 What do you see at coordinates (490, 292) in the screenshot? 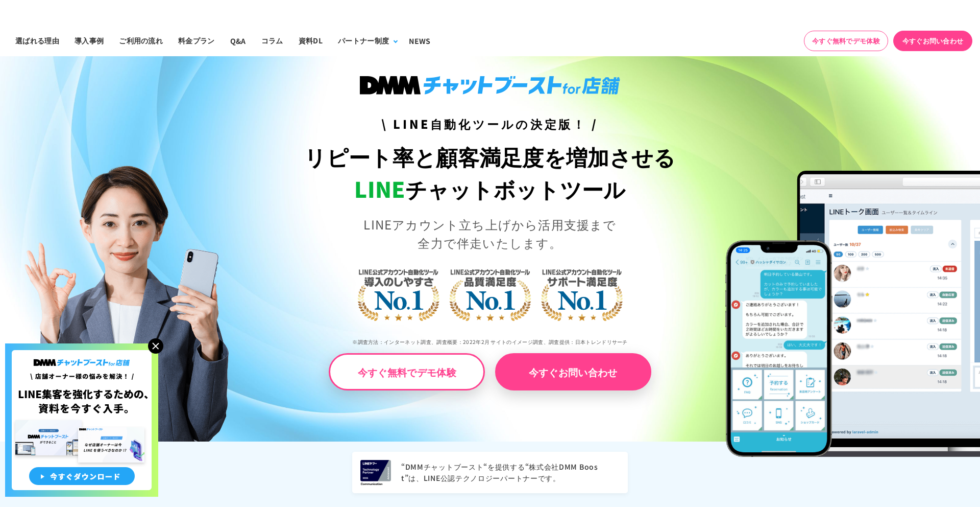
I see `img: LINE公式アカウント自動化ツール導入のしやすさNo.1｜LINE公式アカウント自動化ツール品質満足度No.1｜LINE公式アカウント自動化ツールサポート満足度No.1` at bounding box center [490, 292].